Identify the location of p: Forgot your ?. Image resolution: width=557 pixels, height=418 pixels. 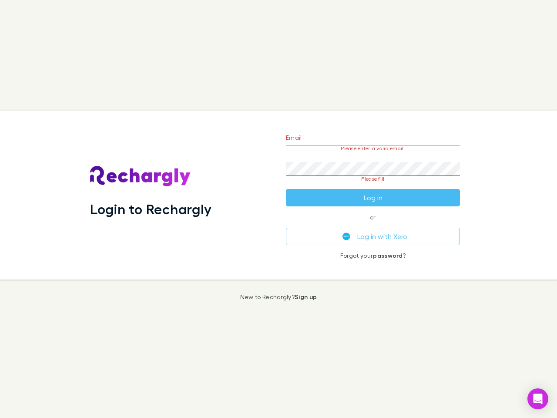
(373, 256).